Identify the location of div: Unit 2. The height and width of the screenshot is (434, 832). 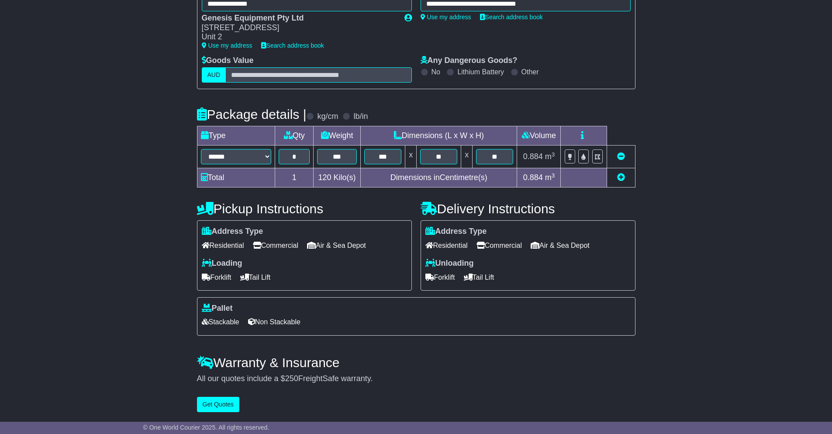
(299, 37).